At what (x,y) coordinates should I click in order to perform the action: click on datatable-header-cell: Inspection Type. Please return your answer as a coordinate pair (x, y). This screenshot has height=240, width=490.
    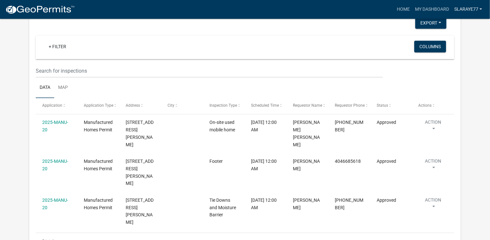
    Looking at the image, I should click on (224, 106).